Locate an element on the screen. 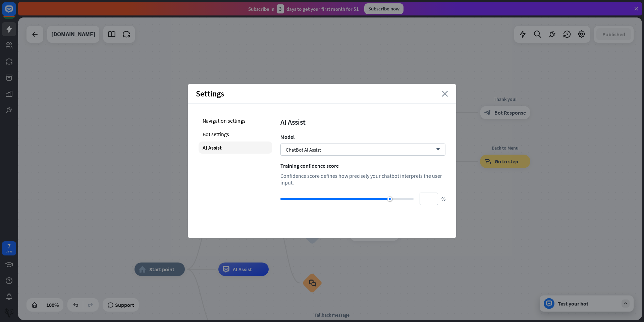 Image resolution: width=644 pixels, height=322 pixels. span: ChatBot AI Assist is located at coordinates (303, 149).